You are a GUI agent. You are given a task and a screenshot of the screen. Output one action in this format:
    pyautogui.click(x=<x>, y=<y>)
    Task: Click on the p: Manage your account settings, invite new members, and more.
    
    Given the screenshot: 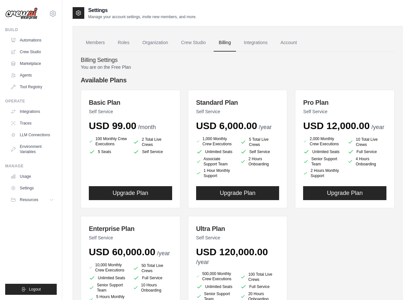 What is the action you would take?
    pyautogui.click(x=142, y=17)
    